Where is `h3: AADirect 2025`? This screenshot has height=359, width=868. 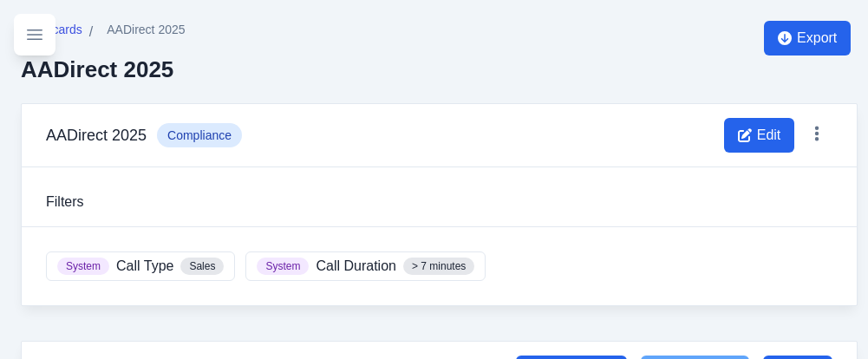
h3: AADirect 2025 is located at coordinates (96, 136).